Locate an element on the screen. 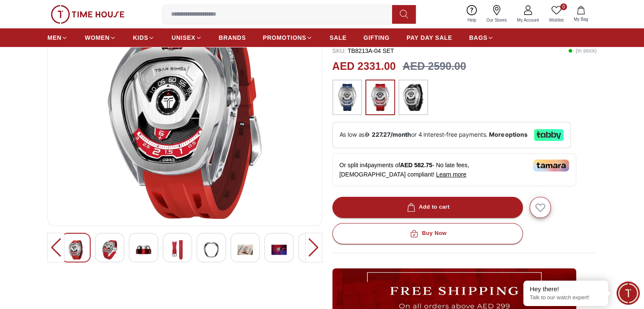 The width and height of the screenshot is (644, 309). div: Chat Widget is located at coordinates (628, 293).